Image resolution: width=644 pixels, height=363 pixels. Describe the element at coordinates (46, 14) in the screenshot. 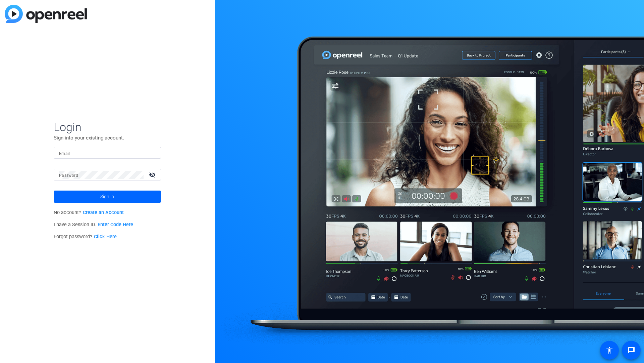

I see `img: blue-gradient.svg` at that location.